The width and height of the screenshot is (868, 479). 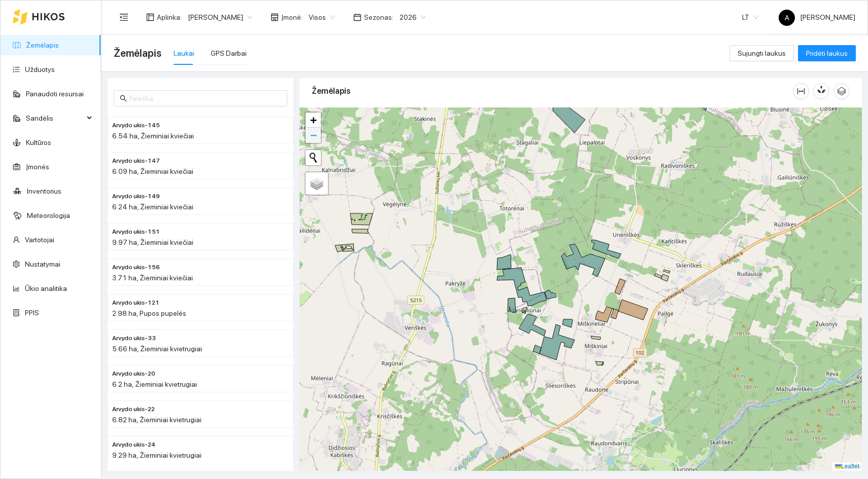 What do you see at coordinates (39, 240) in the screenshot?
I see `a: Vartotojai` at bounding box center [39, 240].